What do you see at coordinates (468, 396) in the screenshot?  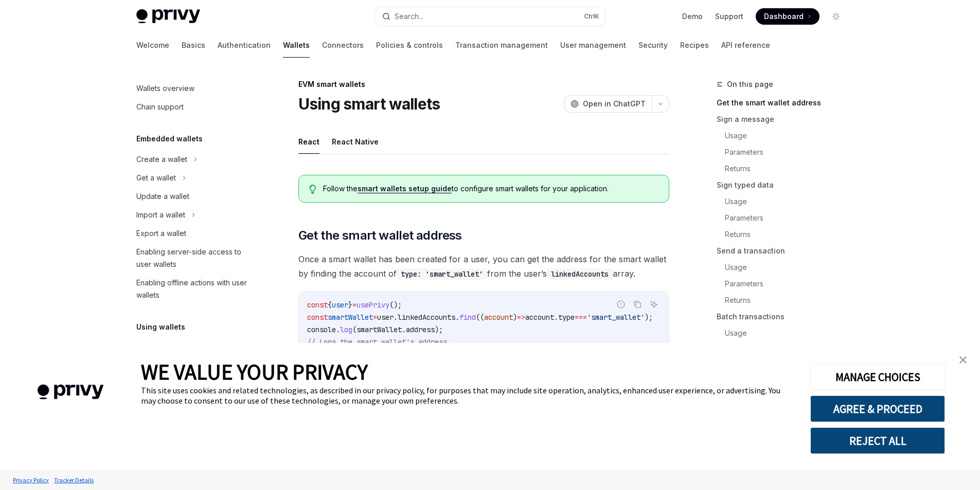 I see `div: This site uses cookies and related technologies, as described in our privacy policy, for purposes...` at bounding box center [468, 396].